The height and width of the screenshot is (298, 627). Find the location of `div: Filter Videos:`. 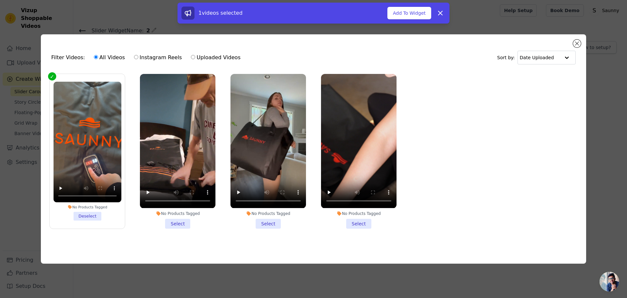

div: Filter Videos: is located at coordinates (148, 58).